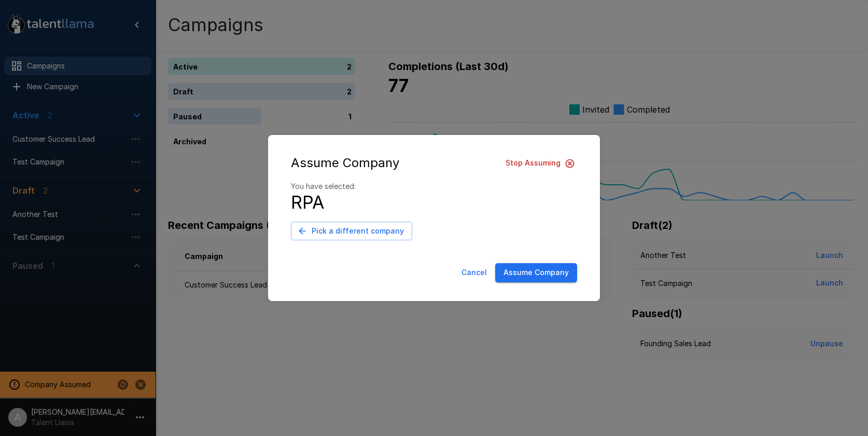  I want to click on button: Assume Company, so click(537, 272).